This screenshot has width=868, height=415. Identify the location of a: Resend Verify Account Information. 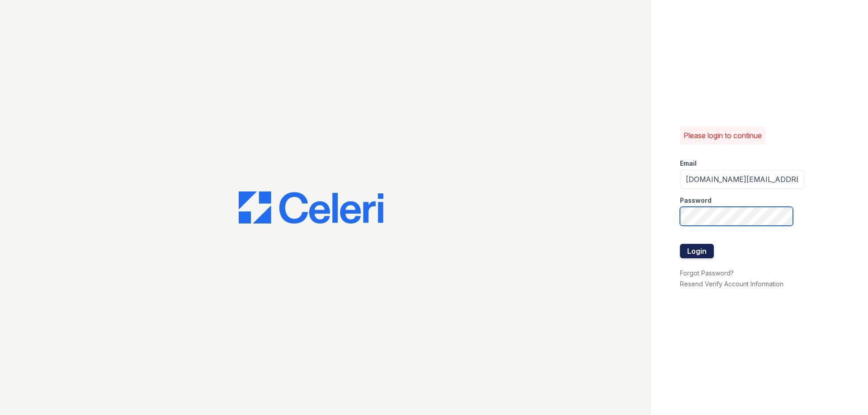
(732, 284).